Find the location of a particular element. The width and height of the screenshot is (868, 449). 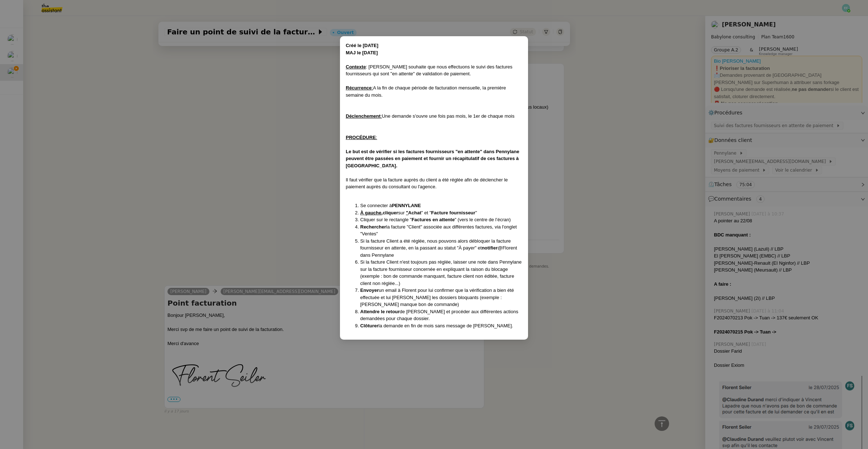

strong: Attendre le retour is located at coordinates (380, 311).